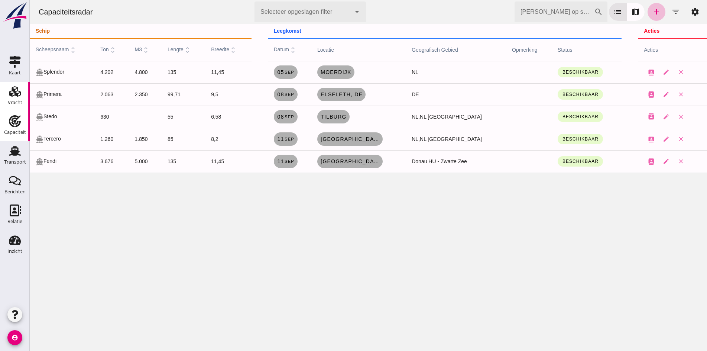 Image resolution: width=707 pixels, height=351 pixels. What do you see at coordinates (194, 49) in the screenshot?
I see `span: breedte` at bounding box center [194, 49].